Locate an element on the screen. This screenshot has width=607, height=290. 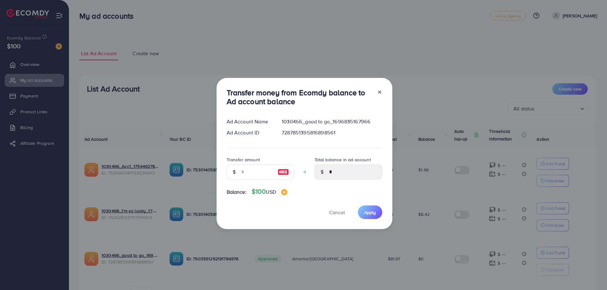
div: Ad Account Name is located at coordinates (249, 122).